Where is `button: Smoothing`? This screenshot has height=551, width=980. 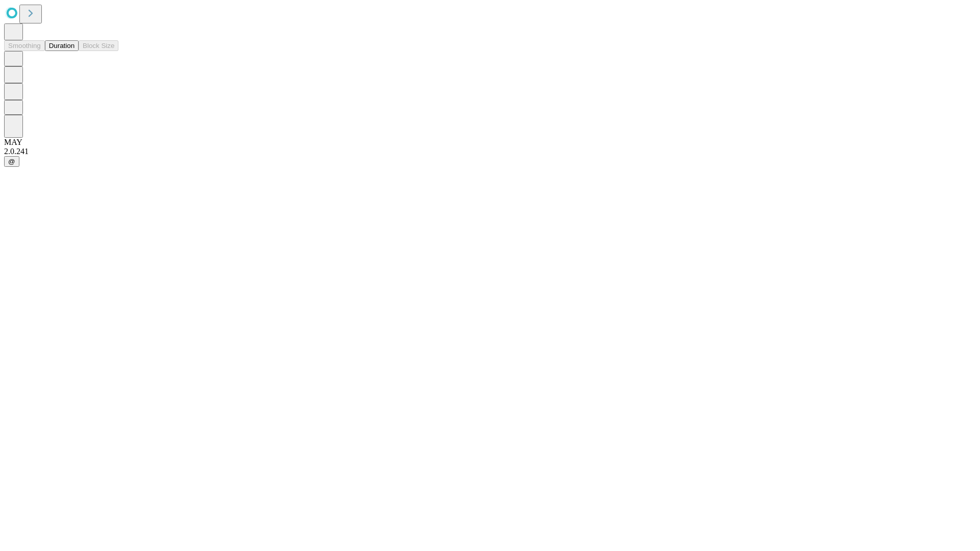 button: Smoothing is located at coordinates (25, 46).